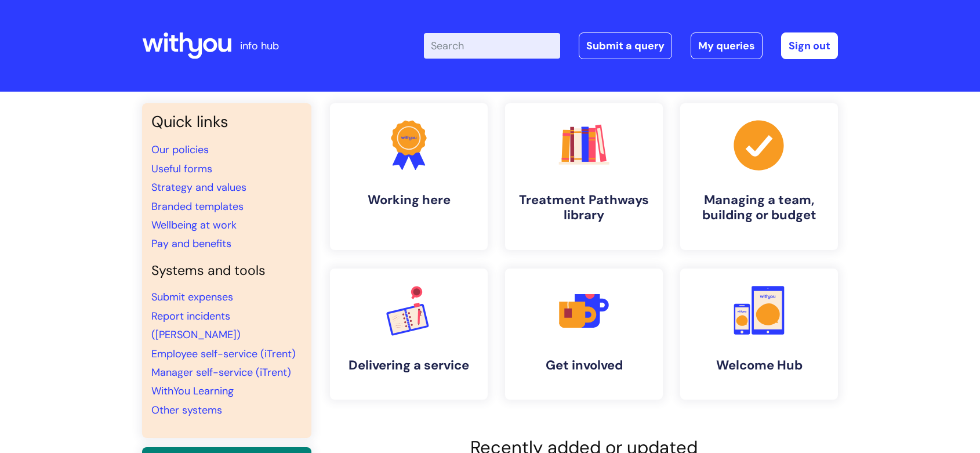 This screenshot has width=980, height=453. What do you see at coordinates (197, 206) in the screenshot?
I see `a: Branded templates` at bounding box center [197, 206].